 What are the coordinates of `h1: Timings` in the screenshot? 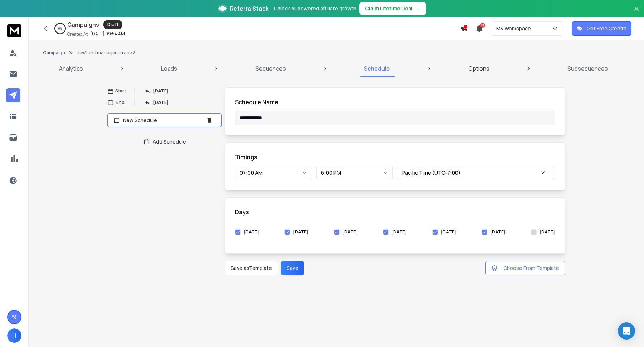 It's located at (395, 157).